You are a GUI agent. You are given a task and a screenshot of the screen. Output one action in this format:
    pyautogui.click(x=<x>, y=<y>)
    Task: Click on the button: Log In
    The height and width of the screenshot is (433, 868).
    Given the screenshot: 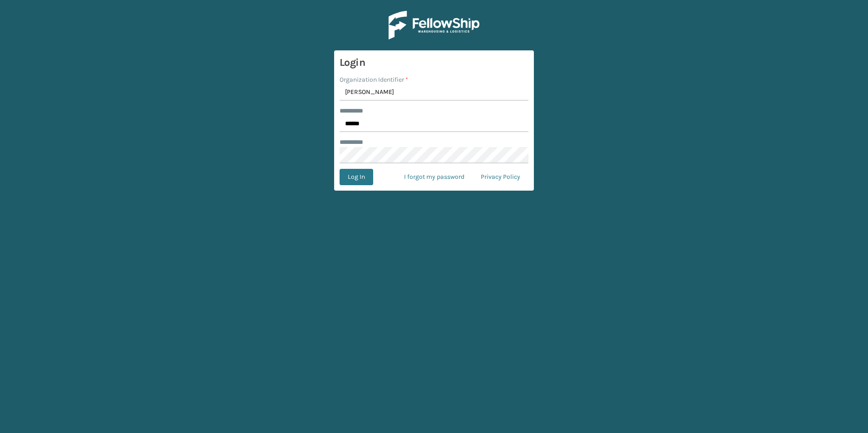 What is the action you would take?
    pyautogui.click(x=356, y=177)
    